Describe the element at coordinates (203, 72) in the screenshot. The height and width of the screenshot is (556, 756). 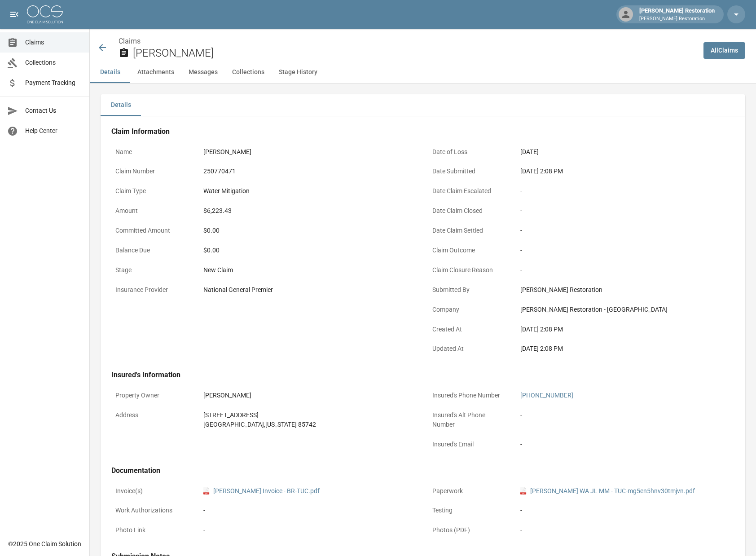
I see `button: Messages` at that location.